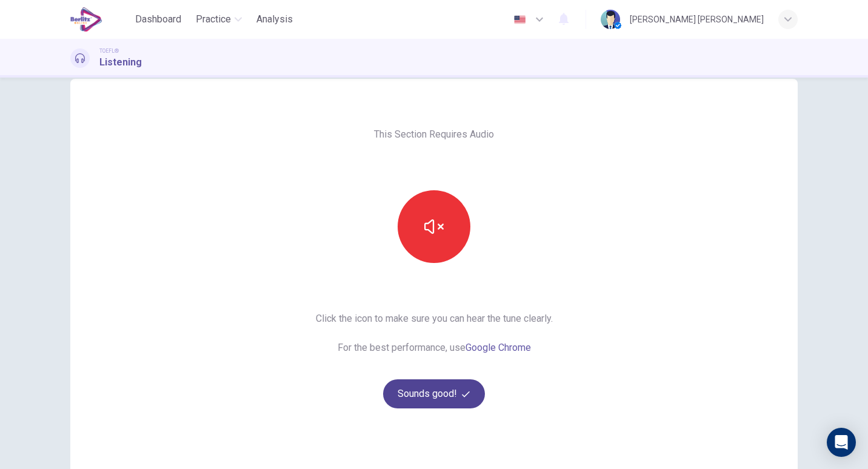 This screenshot has height=469, width=868. Describe the element at coordinates (109, 51) in the screenshot. I see `span: TOEFL®` at that location.